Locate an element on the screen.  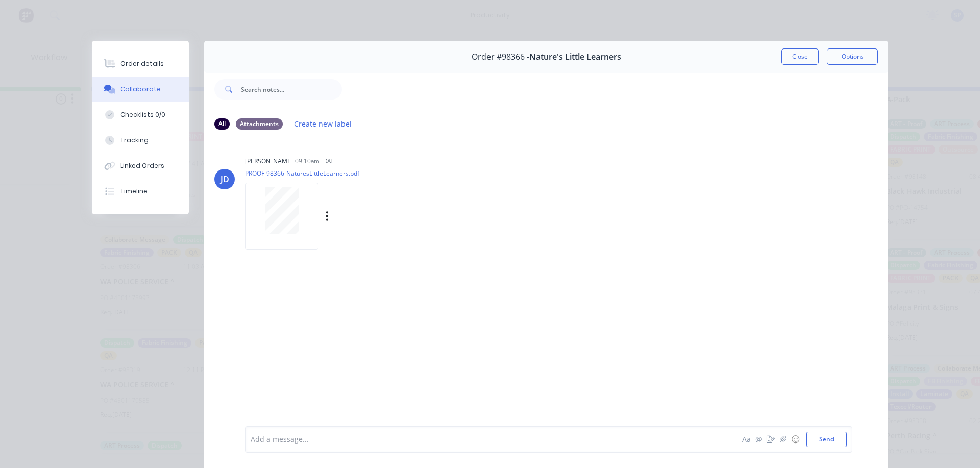
div: Checklists 0/0 is located at coordinates (143, 114).